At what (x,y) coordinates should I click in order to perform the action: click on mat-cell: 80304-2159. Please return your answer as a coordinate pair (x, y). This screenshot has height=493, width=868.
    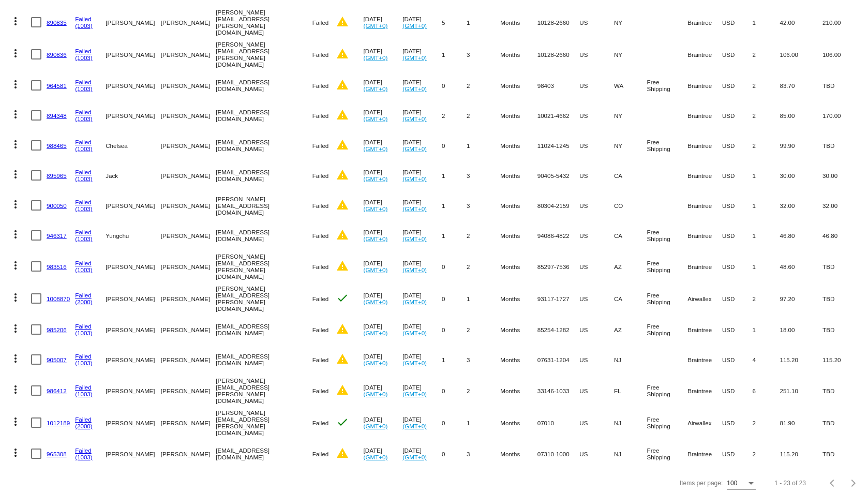
    Looking at the image, I should click on (558, 205).